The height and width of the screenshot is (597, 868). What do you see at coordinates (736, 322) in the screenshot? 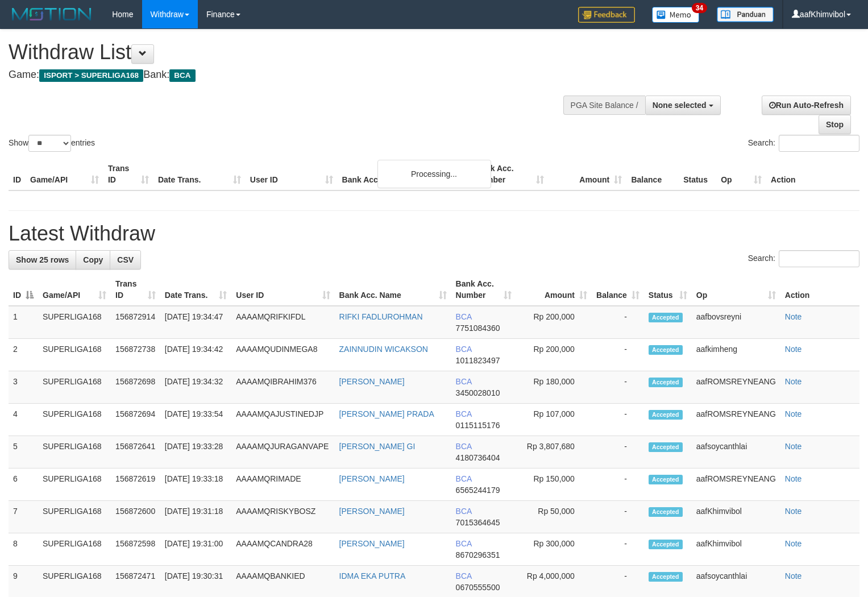
I see `td: aafbovsreyni` at bounding box center [736, 322].